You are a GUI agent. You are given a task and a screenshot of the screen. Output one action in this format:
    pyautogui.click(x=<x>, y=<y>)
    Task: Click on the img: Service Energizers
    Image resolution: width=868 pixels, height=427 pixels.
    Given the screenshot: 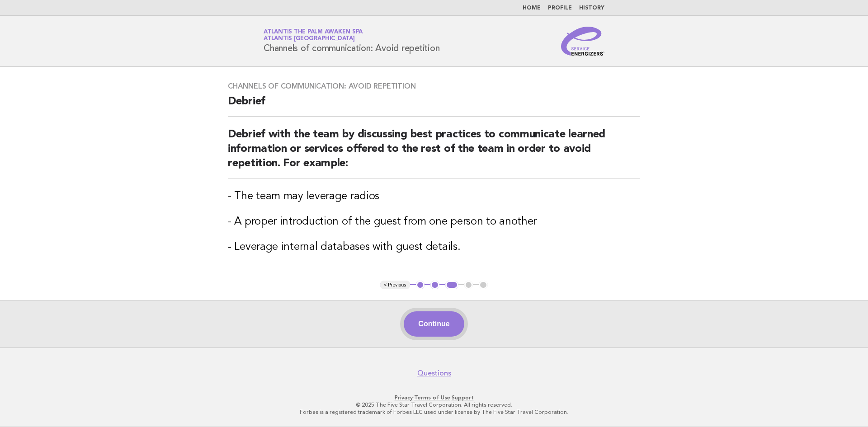 What is the action you would take?
    pyautogui.click(x=583, y=41)
    